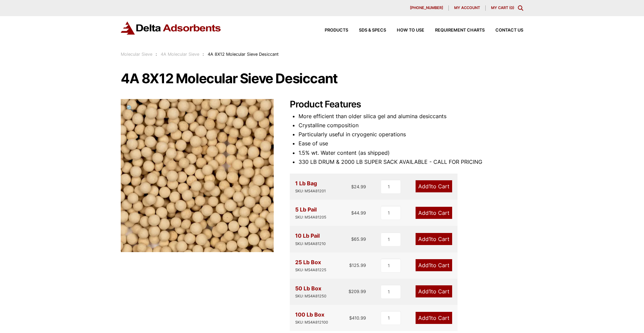  I want to click on a: Products, so click(331, 30).